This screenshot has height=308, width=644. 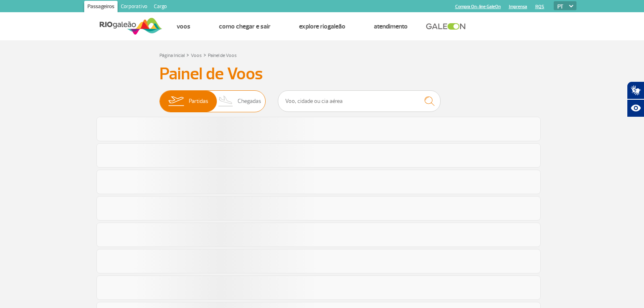 I want to click on a: Imprensa, so click(x=518, y=7).